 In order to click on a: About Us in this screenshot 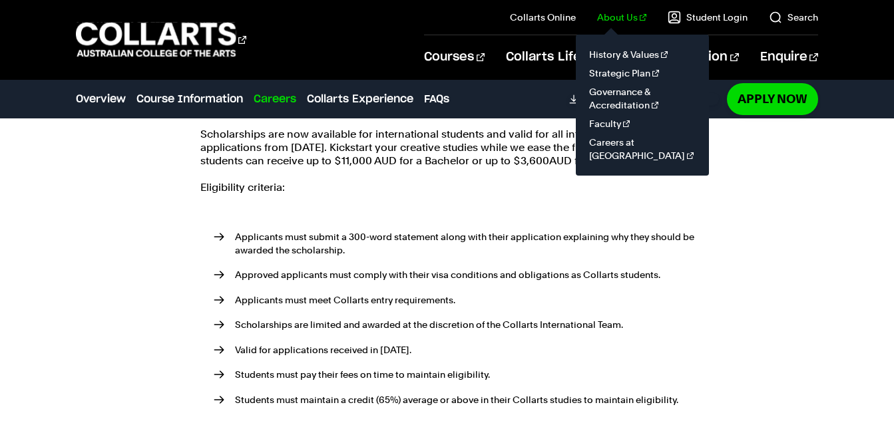, I will do `click(622, 17)`.